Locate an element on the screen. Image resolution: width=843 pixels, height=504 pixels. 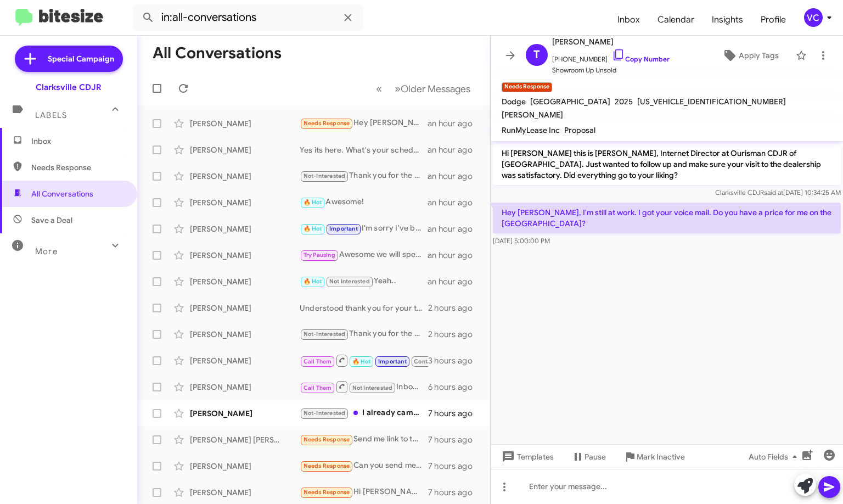
div: Can you send me a link to any willys you have available? is located at coordinates (363, 465).